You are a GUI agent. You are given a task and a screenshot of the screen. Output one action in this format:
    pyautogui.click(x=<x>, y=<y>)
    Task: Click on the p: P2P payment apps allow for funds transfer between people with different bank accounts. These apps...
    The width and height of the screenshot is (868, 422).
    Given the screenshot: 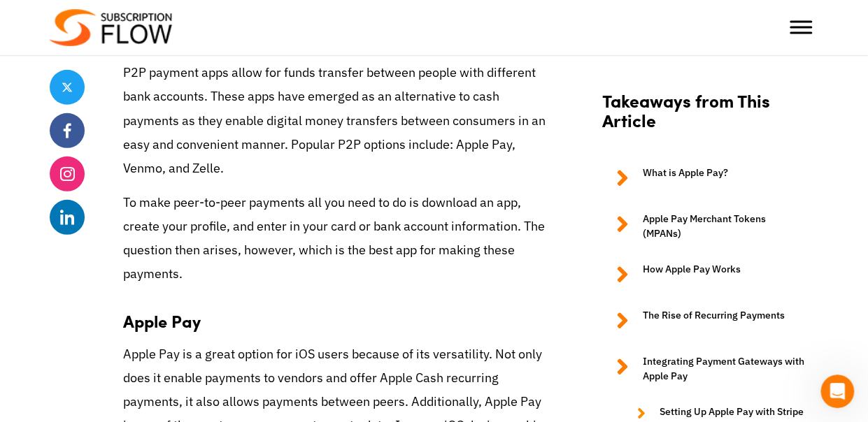 What is the action you would take?
    pyautogui.click(x=334, y=120)
    